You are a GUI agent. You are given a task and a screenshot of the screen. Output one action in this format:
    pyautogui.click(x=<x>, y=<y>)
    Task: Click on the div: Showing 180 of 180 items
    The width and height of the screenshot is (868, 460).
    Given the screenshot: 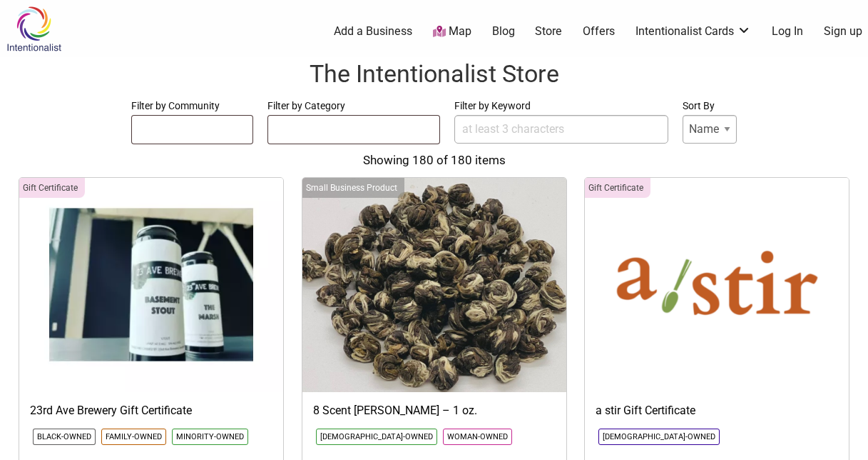 What is the action you would take?
    pyautogui.click(x=434, y=161)
    